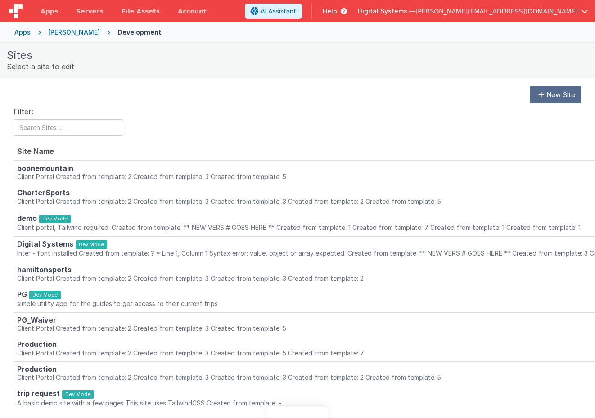 The image size is (595, 418). Describe the element at coordinates (38, 393) in the screenshot. I see `strong: trip request` at that location.